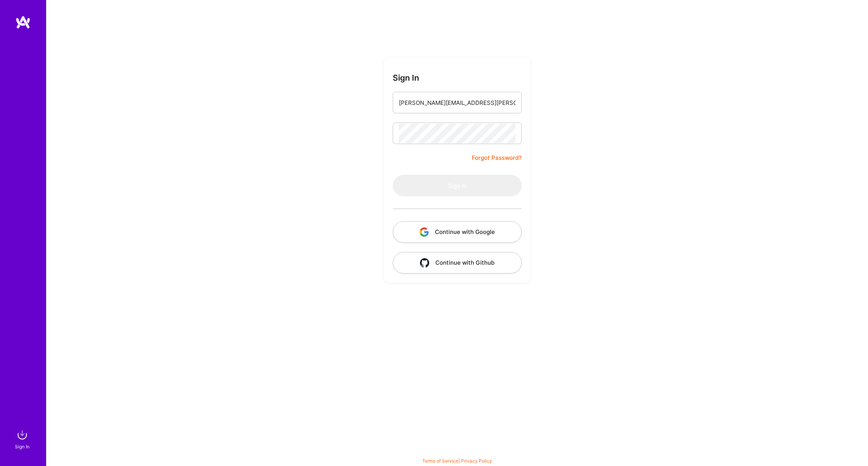 Image resolution: width=868 pixels, height=466 pixels. Describe the element at coordinates (406, 78) in the screenshot. I see `h3: Sign In` at that location.